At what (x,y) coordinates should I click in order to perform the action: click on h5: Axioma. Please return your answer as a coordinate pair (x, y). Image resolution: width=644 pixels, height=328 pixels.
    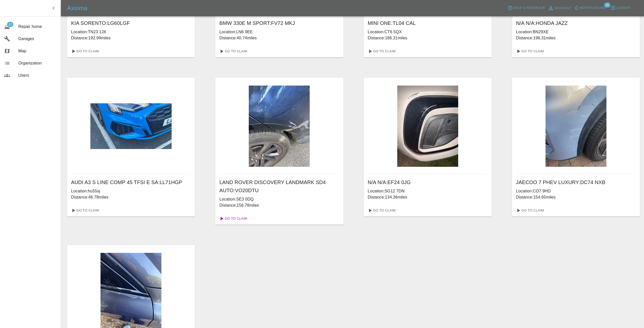
    Looking at the image, I should click on (77, 8).